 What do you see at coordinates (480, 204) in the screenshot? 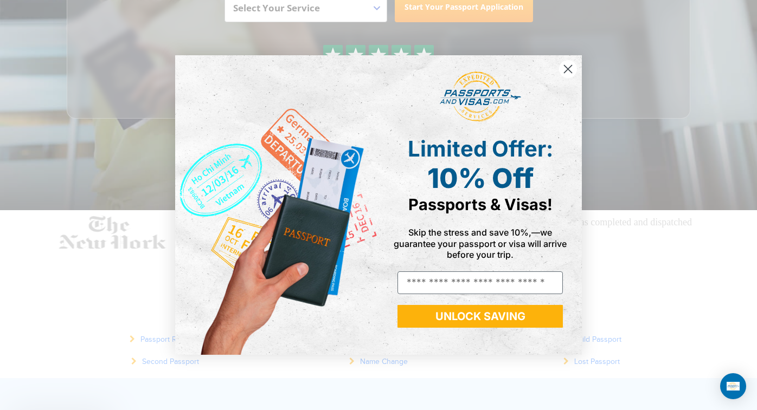
I see `span: Passports & Visas!` at bounding box center [480, 204].